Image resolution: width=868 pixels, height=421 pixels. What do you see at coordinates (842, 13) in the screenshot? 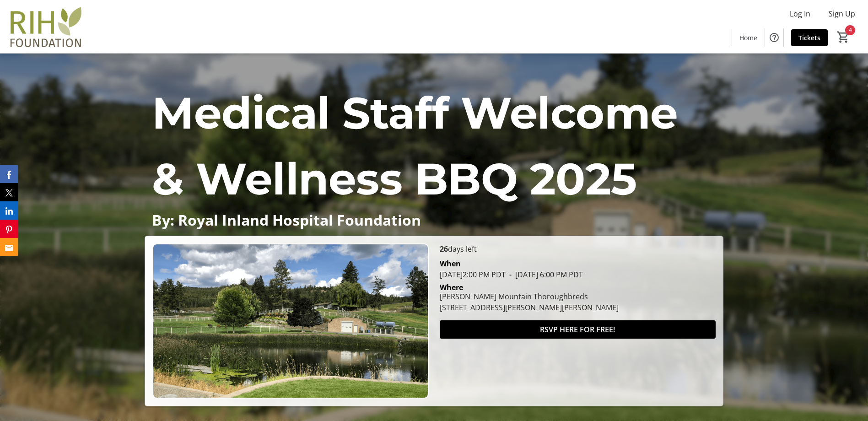
I see `button: Sign Up` at bounding box center [842, 13].